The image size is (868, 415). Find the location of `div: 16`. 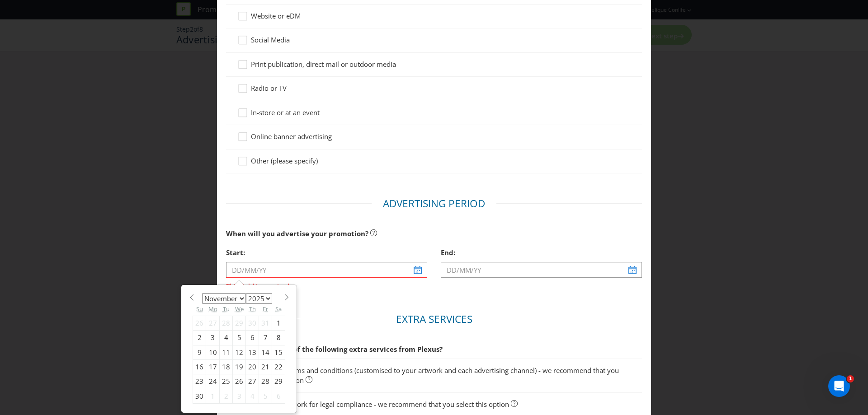

div: 16 is located at coordinates (199, 367).